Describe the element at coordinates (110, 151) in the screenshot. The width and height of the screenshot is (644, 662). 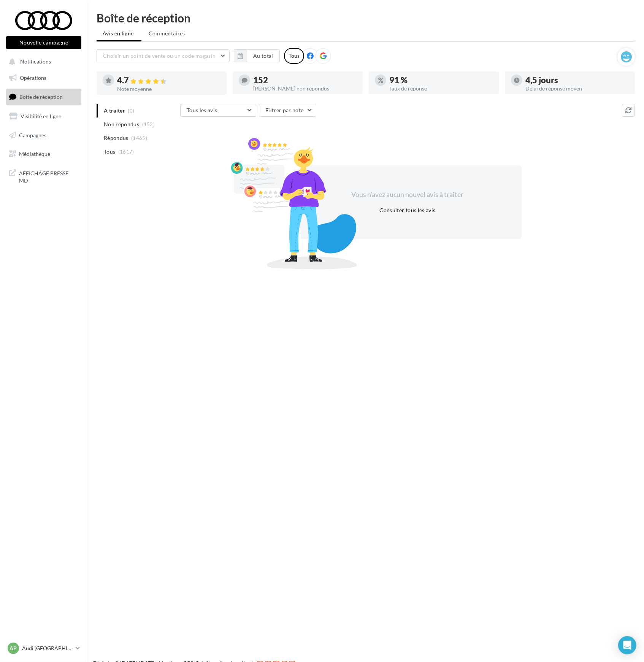
I see `span: Tous` at that location.